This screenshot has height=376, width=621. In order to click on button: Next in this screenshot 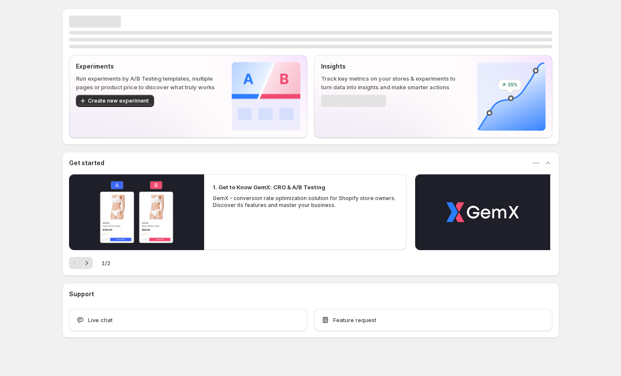, I will do `click(87, 263)`.